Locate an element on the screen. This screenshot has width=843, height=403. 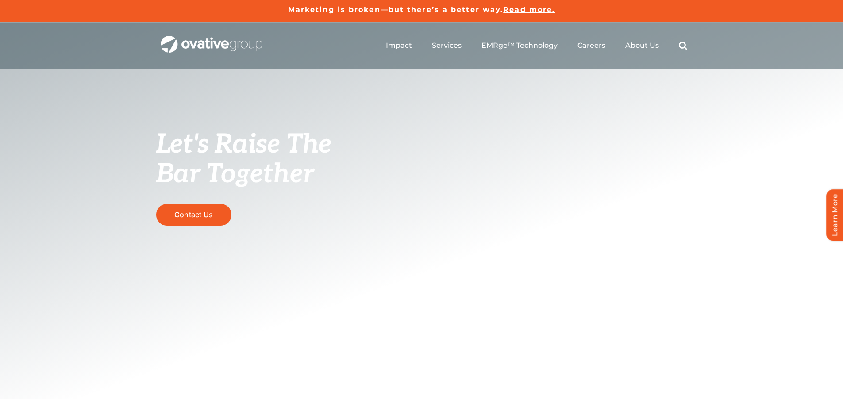
a: Services is located at coordinates (446, 46).